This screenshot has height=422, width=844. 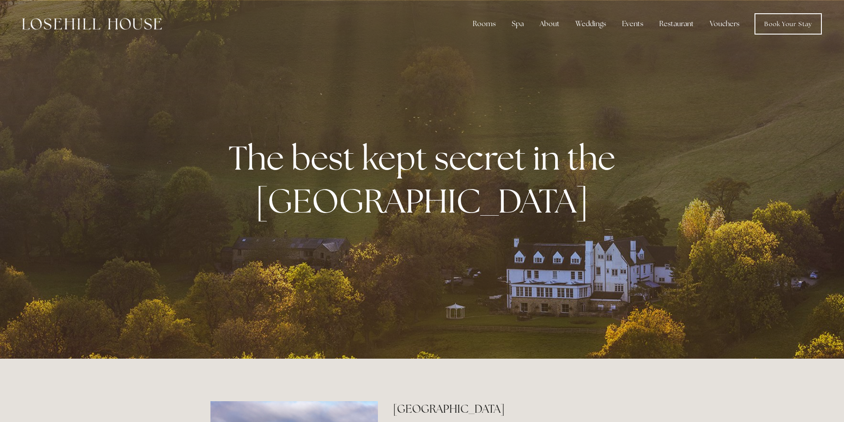 I want to click on div: Weddings, so click(x=591, y=24).